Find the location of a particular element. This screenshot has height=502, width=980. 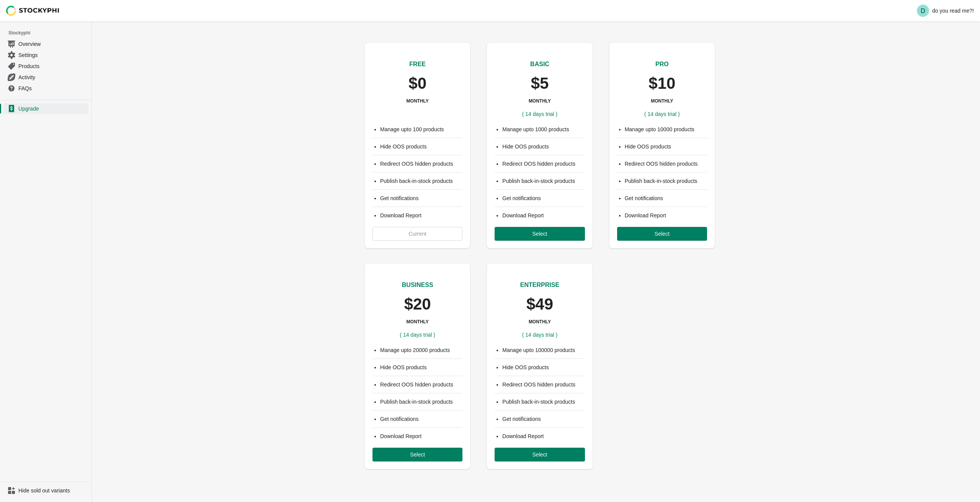

a: Hide sold out variants is located at coordinates (46, 491).